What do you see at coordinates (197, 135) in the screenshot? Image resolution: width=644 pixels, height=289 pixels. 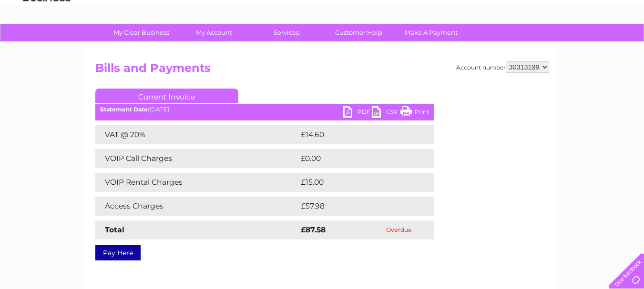 I see `td: VAT @ 20%` at bounding box center [197, 135].